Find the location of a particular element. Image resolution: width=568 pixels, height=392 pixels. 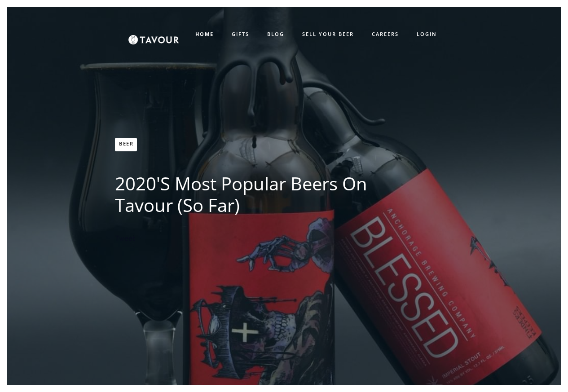

a: Beer is located at coordinates (126, 144).